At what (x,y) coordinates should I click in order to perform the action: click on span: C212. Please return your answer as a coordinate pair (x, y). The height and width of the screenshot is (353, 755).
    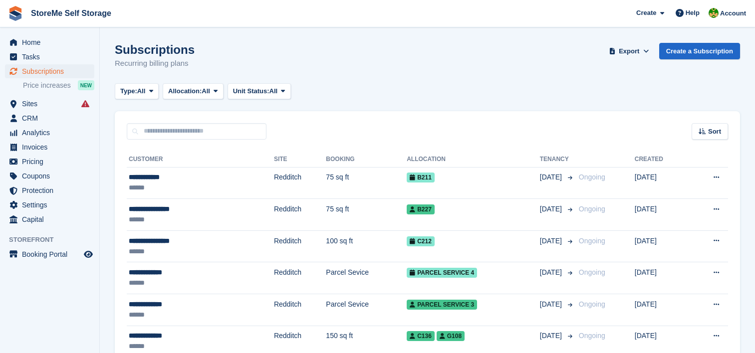
    Looking at the image, I should click on (421, 242).